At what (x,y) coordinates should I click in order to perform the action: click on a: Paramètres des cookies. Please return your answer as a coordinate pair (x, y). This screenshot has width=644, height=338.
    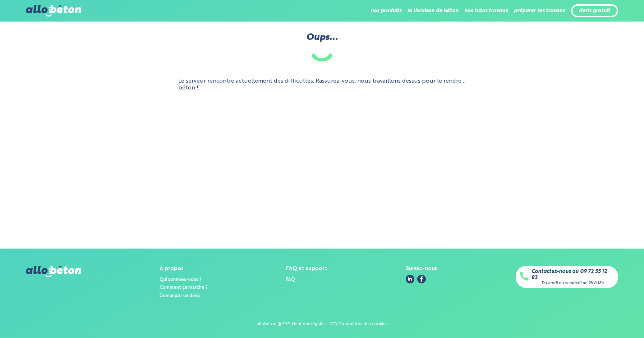
    Looking at the image, I should click on (363, 324).